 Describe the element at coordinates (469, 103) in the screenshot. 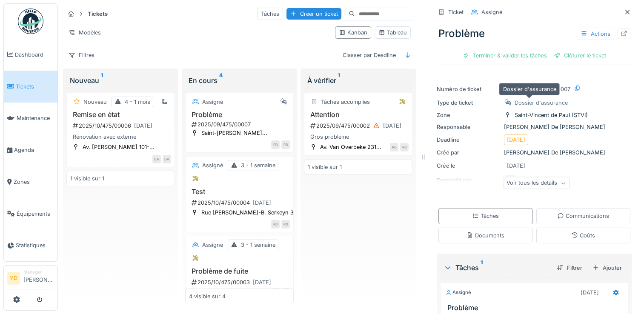

I see `div: Type de ticket` at that location.